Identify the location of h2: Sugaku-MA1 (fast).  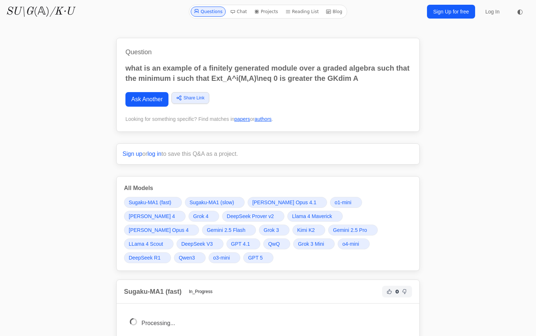
(153, 292).